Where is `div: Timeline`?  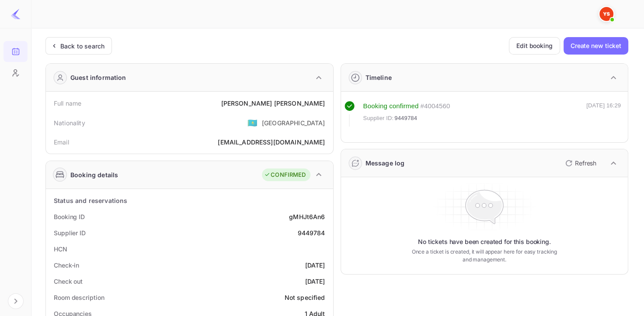 div: Timeline is located at coordinates (378, 77).